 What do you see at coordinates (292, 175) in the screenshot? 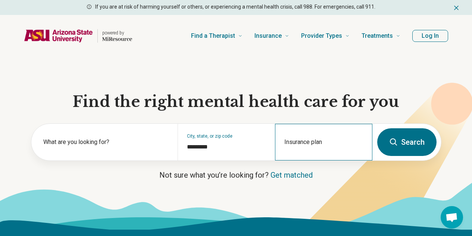
I see `a: Get matched` at bounding box center [292, 175].